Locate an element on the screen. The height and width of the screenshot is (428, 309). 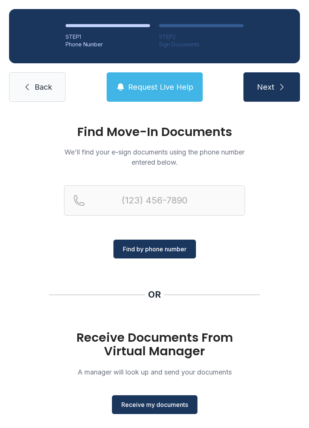
h1: Find Move-In Documents is located at coordinates (154, 132).